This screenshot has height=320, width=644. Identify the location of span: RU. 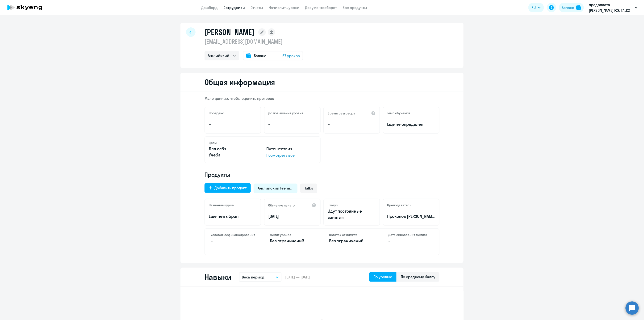
(534, 8).